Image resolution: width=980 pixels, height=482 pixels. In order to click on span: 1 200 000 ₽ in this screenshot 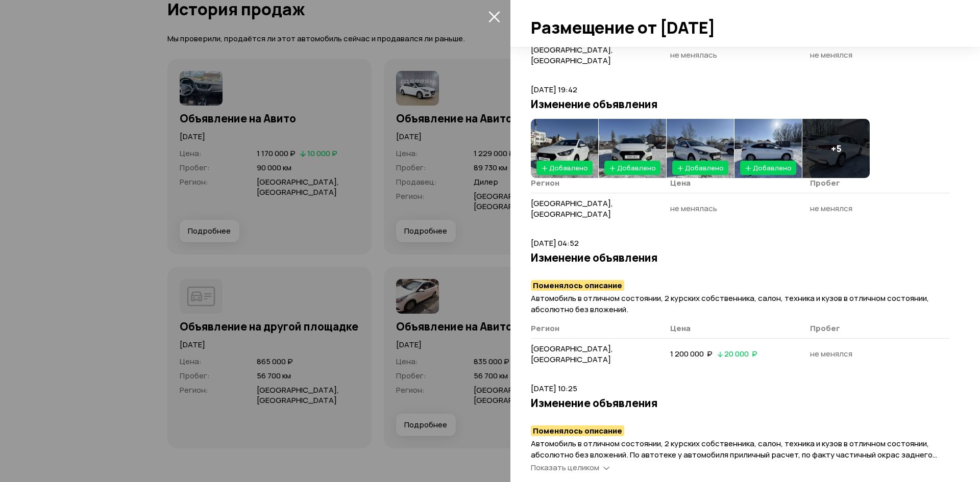, I will do `click(691, 354)`.